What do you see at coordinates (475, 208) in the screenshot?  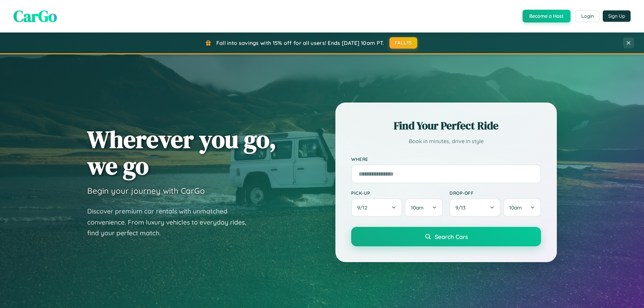 I see `button: 9/13` at bounding box center [475, 208].